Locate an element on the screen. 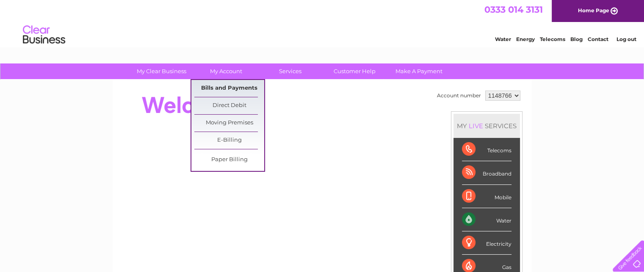 This screenshot has width=644, height=272. div: Water is located at coordinates (487, 220).